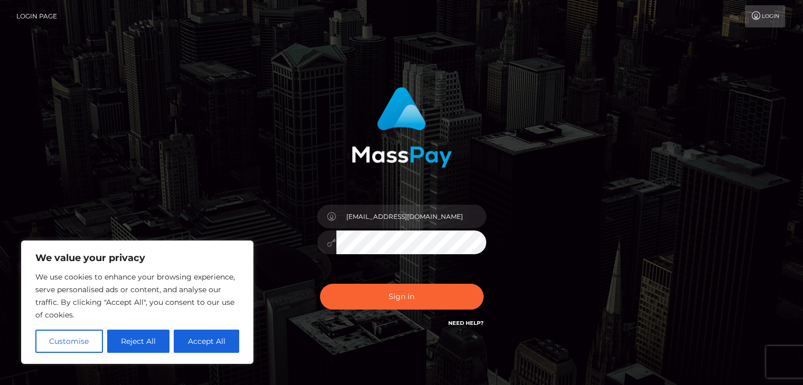 The height and width of the screenshot is (385, 803). Describe the element at coordinates (466, 323) in the screenshot. I see `a: Need Help?` at that location.